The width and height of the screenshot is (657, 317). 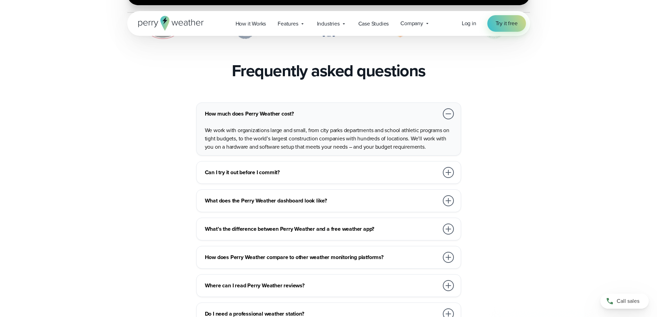 What do you see at coordinates (507, 23) in the screenshot?
I see `a: Try it free` at bounding box center [507, 23].